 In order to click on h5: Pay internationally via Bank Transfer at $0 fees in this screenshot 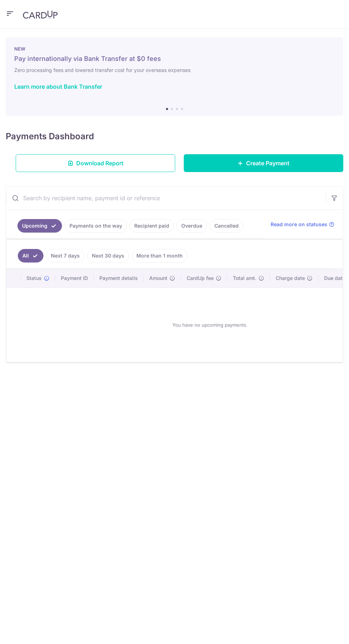, I will do `click(174, 59)`.